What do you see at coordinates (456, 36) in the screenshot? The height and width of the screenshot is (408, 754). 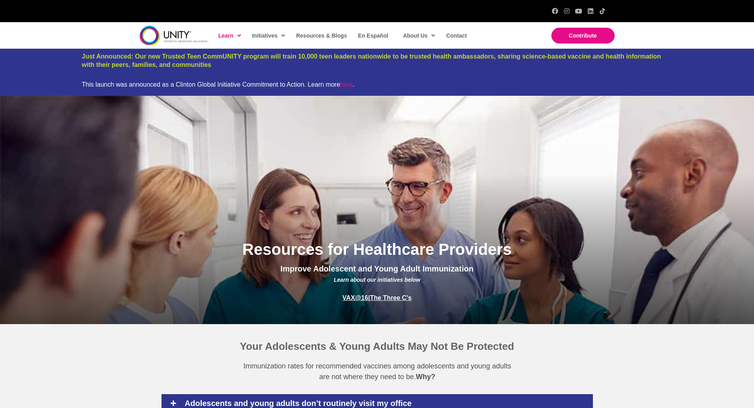 I see `a: Contact` at bounding box center [456, 36].